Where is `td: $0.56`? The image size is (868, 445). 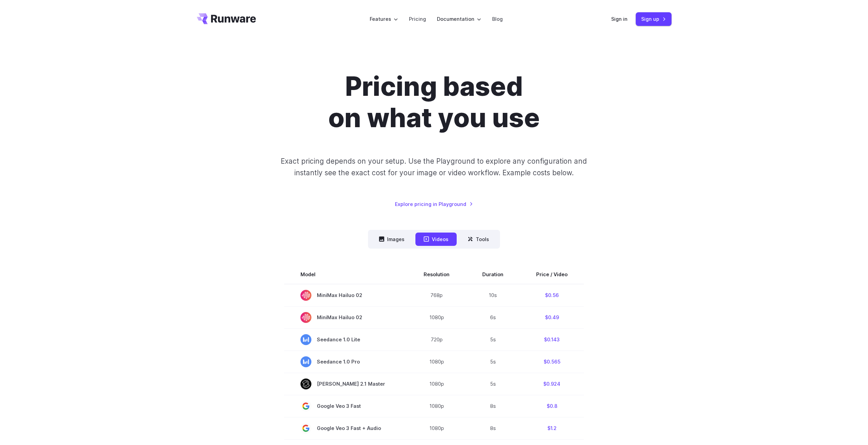 td: $0.56 is located at coordinates (552, 295).